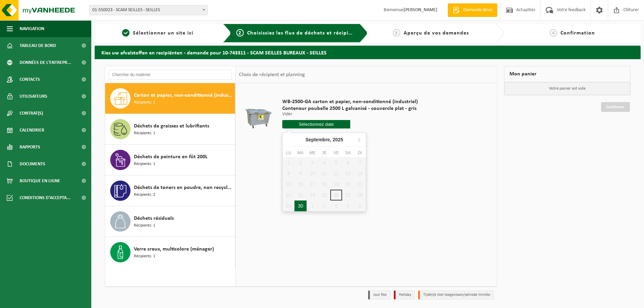  Describe the element at coordinates (145, 194) in the screenshot. I see `span: Récipients: 2` at that location.